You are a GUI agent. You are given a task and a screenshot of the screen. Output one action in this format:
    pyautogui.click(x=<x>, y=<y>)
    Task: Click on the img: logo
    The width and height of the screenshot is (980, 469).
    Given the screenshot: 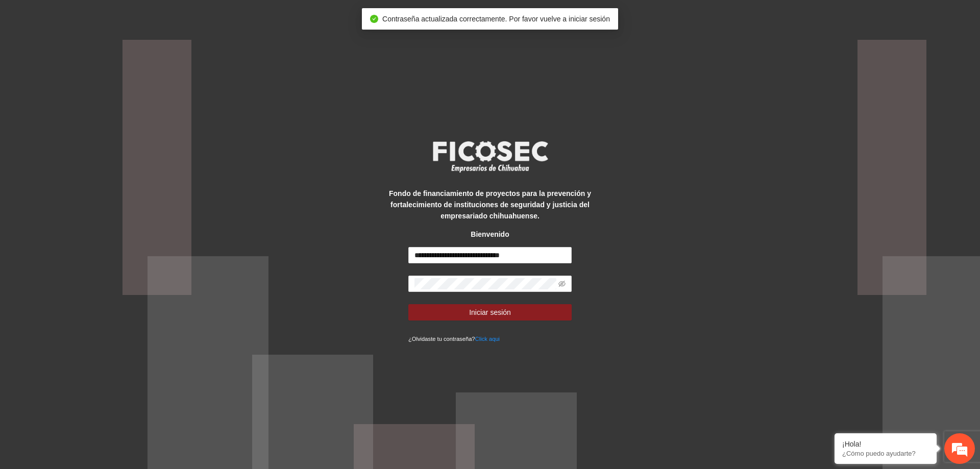 What is the action you would take?
    pyautogui.click(x=490, y=156)
    